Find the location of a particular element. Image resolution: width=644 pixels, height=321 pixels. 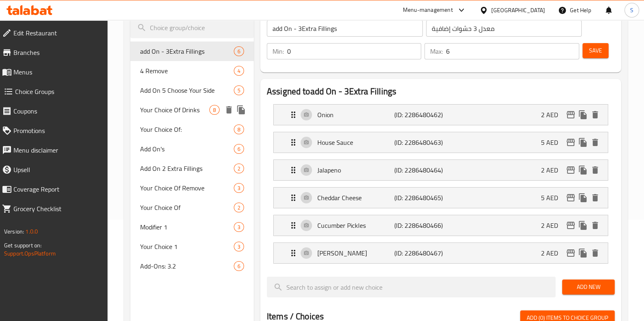

span: Your Choice Of: is located at coordinates (187, 129).